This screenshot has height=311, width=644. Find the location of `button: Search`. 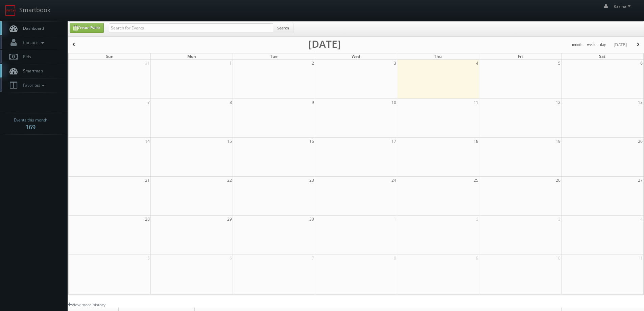

button: Search is located at coordinates (283, 28).